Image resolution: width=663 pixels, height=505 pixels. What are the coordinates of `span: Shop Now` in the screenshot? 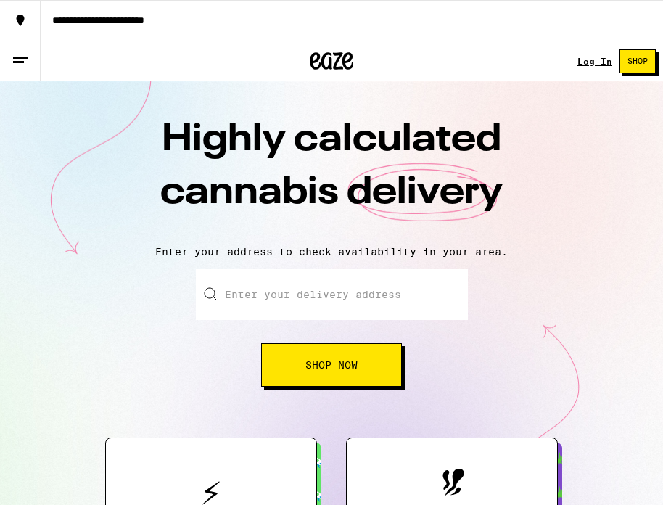 It's located at (332, 365).